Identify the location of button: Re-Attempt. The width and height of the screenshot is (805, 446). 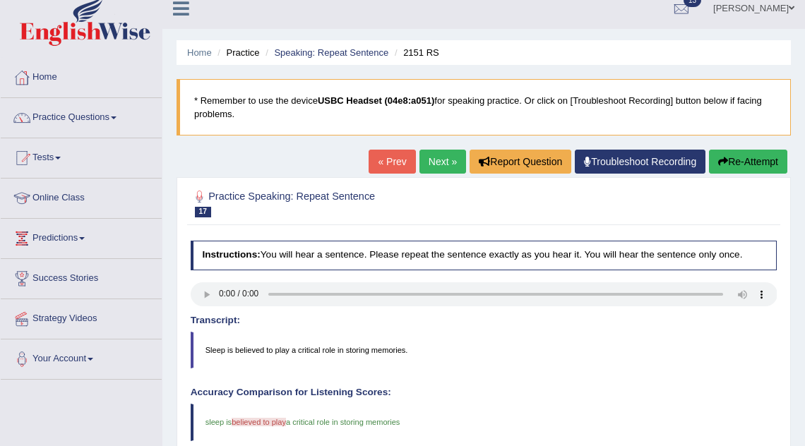
(748, 162).